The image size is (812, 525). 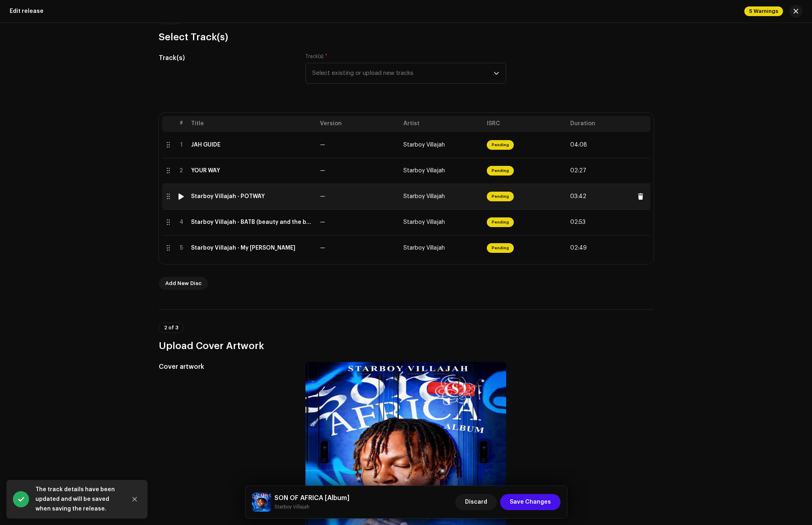 What do you see at coordinates (226, 367) in the screenshot?
I see `h5: Cover artwork` at bounding box center [226, 367].